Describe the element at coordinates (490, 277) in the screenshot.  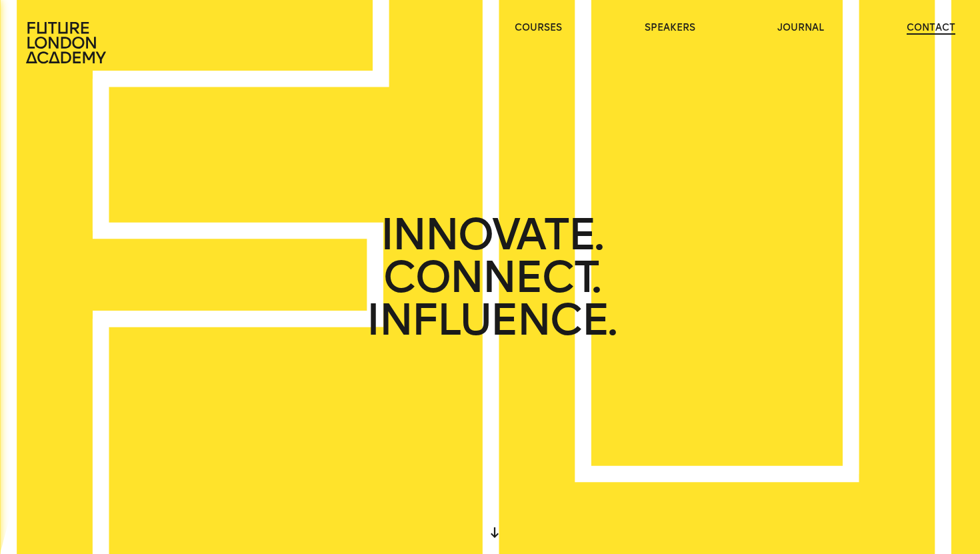
I see `span: CONNECT.` at that location.